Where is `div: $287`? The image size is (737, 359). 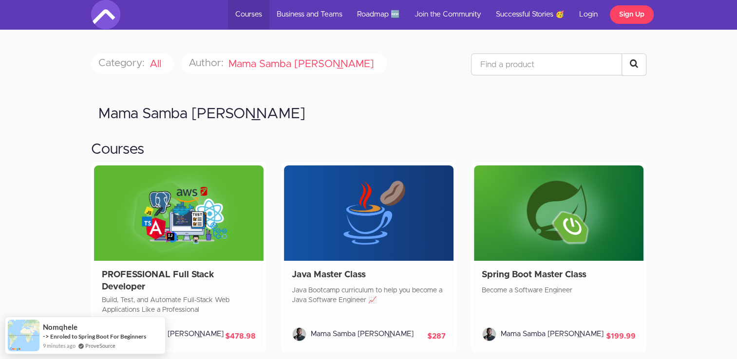
div: $287 is located at coordinates (436, 336).